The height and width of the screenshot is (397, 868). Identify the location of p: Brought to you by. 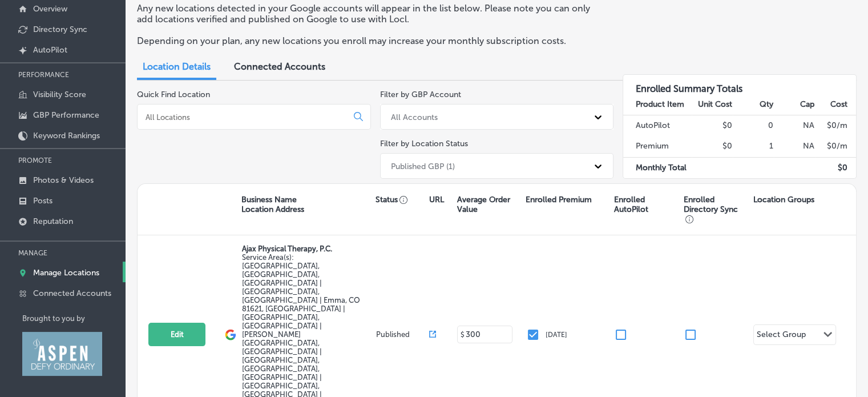
(73, 318).